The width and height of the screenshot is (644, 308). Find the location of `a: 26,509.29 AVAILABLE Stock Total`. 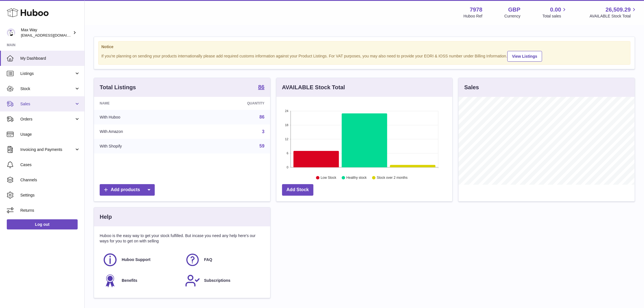

a: 26,509.29 AVAILABLE Stock Total is located at coordinates (613, 13).